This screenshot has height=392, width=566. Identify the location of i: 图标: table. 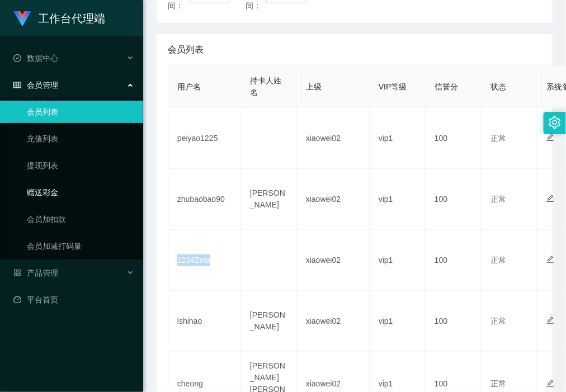
(17, 85).